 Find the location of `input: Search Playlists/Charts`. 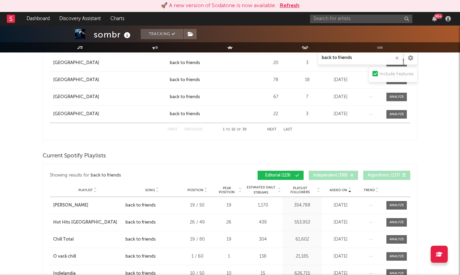

input: Search Playlists/Charts is located at coordinates (360, 58).